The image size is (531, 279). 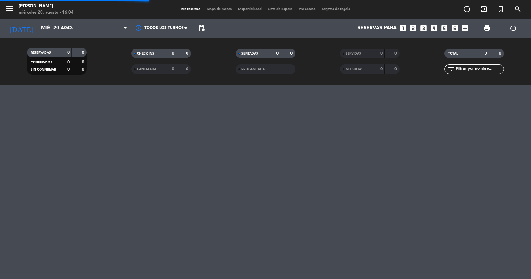 I want to click on span: Mapa de mesas, so click(x=219, y=9).